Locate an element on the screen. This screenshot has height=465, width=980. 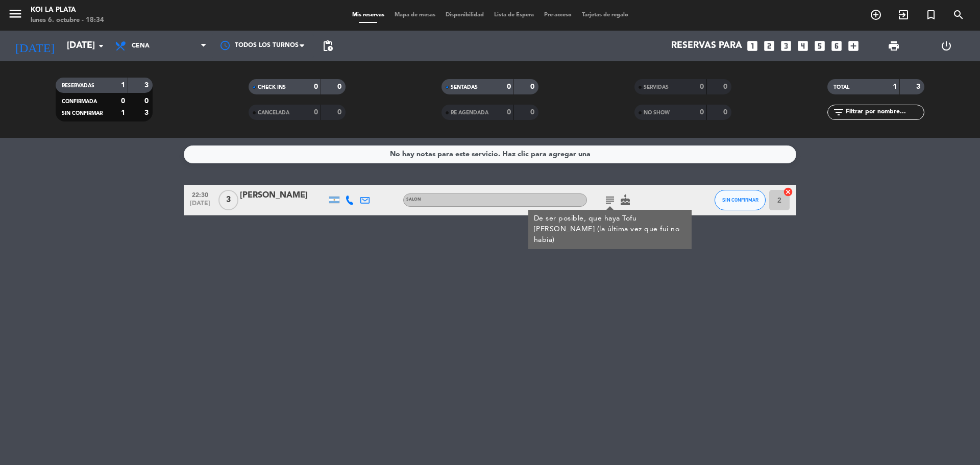
span: 3 is located at coordinates (228, 200).